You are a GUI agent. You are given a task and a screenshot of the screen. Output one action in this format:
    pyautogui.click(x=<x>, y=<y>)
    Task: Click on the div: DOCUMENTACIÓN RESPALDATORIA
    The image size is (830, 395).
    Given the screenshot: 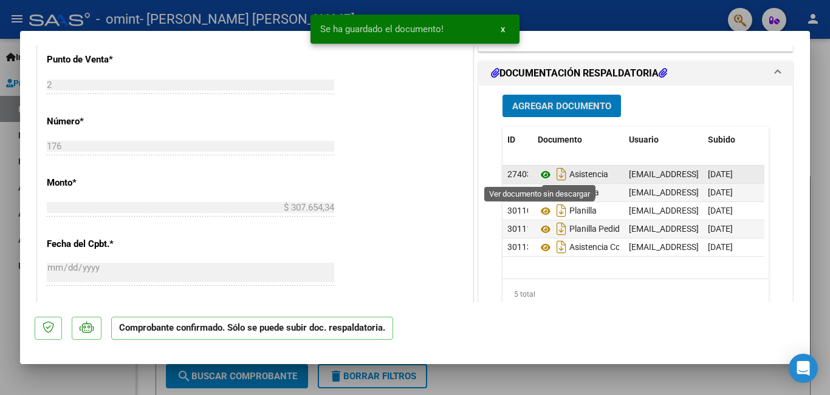 What is the action you would take?
    pyautogui.click(x=635, y=211)
    